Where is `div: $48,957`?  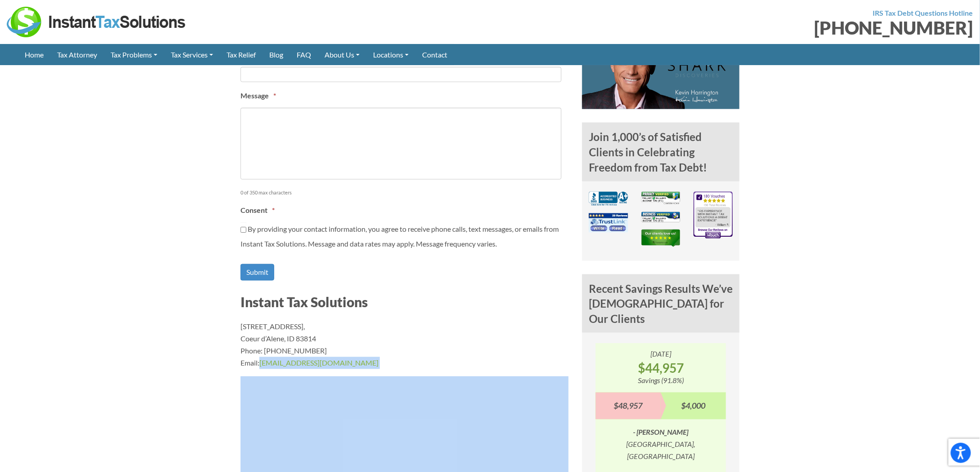 div: $48,957 is located at coordinates (628, 406).